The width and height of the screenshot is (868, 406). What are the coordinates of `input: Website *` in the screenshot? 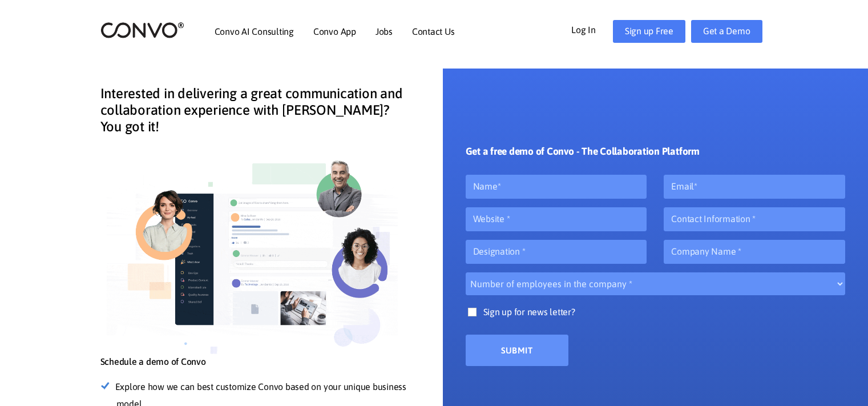 It's located at (556, 219).